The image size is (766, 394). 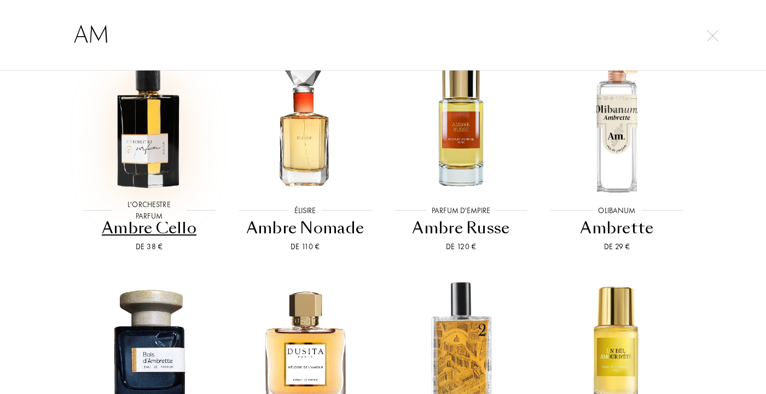 What do you see at coordinates (712, 36) in the screenshot?
I see `img: cross.svg` at bounding box center [712, 36].